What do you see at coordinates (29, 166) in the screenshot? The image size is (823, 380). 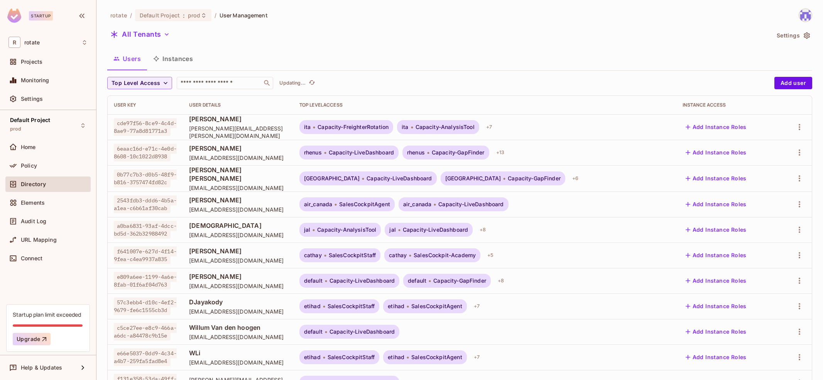 I see `span: Policy` at bounding box center [29, 166].